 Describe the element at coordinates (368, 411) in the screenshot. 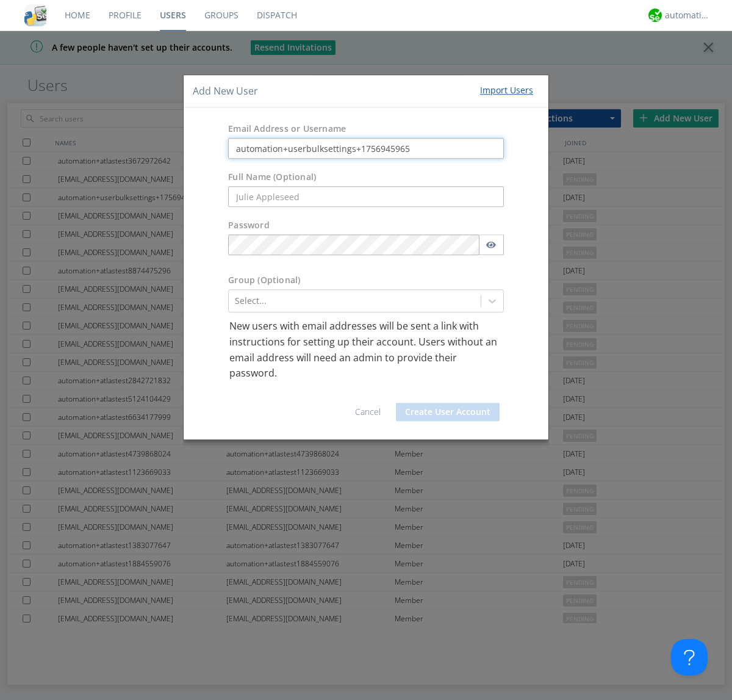

I see `a: Cancel` at that location.